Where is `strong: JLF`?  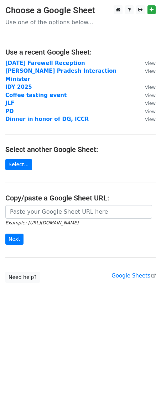 strong: JLF is located at coordinates (10, 103).